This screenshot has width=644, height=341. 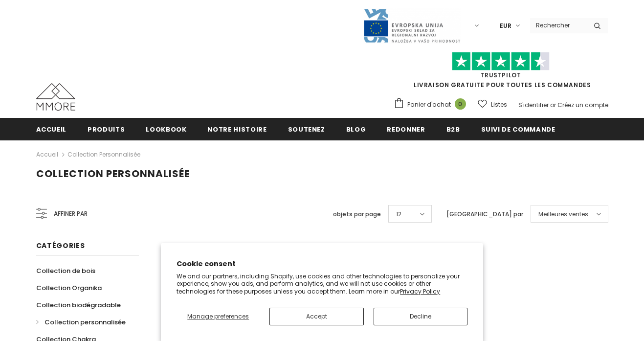 What do you see at coordinates (518, 128) in the screenshot?
I see `a: Suivi de commande` at bounding box center [518, 128].